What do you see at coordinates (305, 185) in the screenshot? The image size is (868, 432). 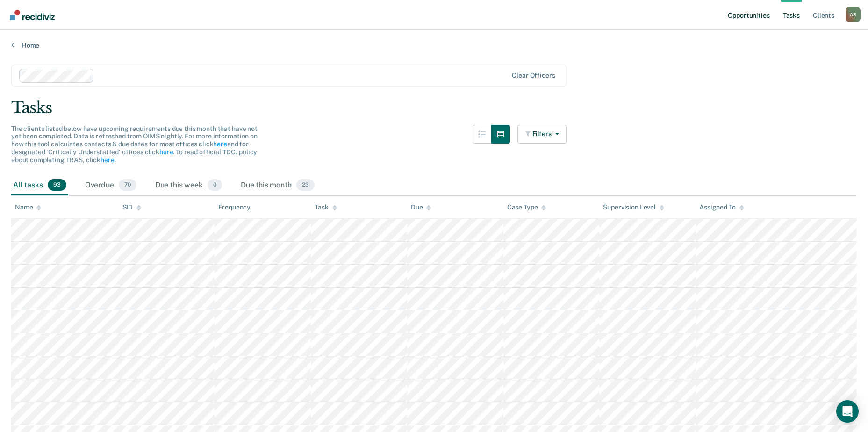 I see `span: 23` at bounding box center [305, 185].